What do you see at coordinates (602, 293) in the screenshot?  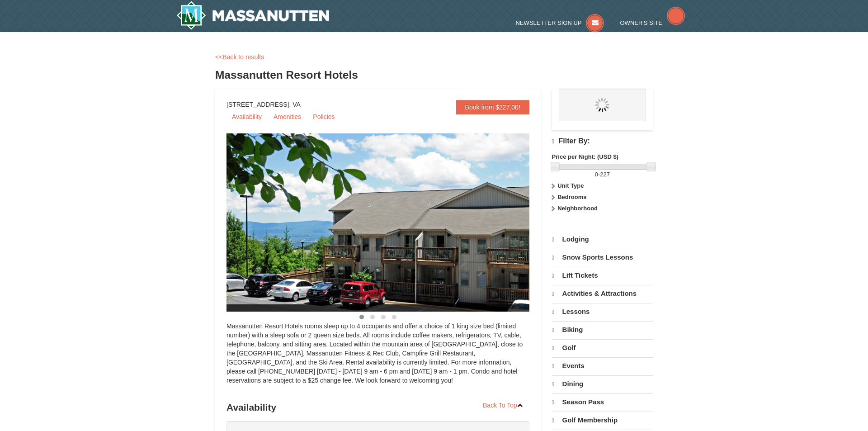 I see `a: Activities & Attractions` at bounding box center [602, 293].